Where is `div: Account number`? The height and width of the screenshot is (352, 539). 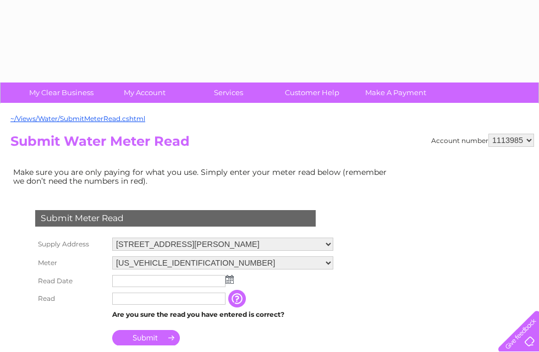
div: Account number is located at coordinates (482, 140).